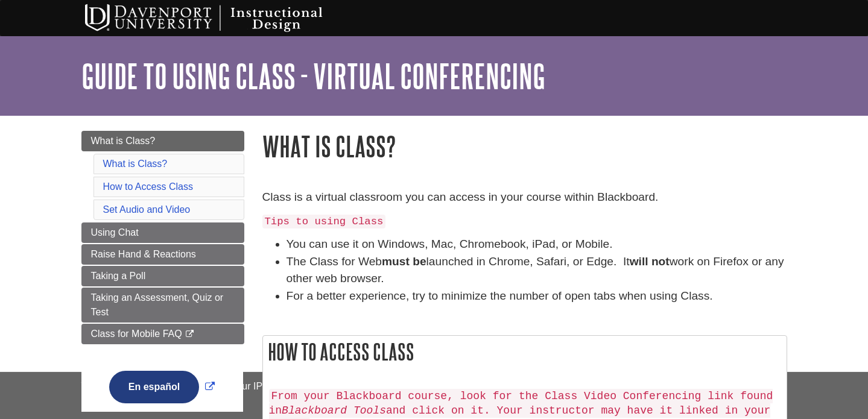 Image resolution: width=868 pixels, height=419 pixels. What do you see at coordinates (163, 233) in the screenshot?
I see `a: Using Chat` at bounding box center [163, 233].